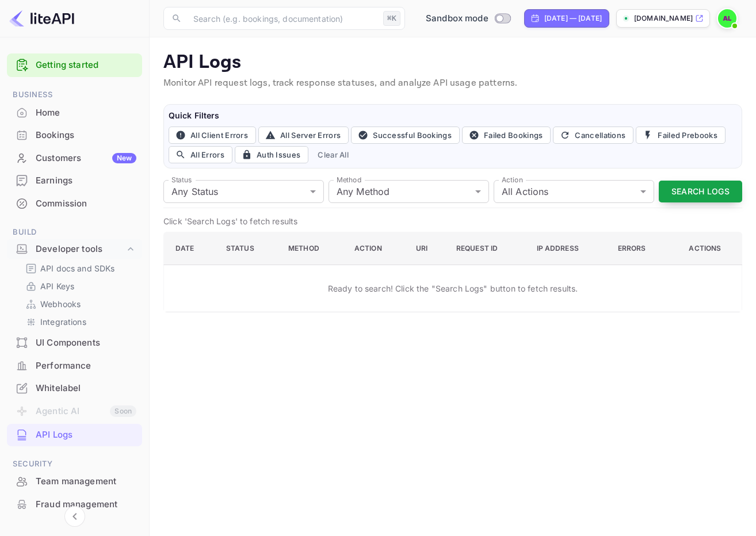  Describe the element at coordinates (191, 249) in the screenshot. I see `th: Date` at that location.